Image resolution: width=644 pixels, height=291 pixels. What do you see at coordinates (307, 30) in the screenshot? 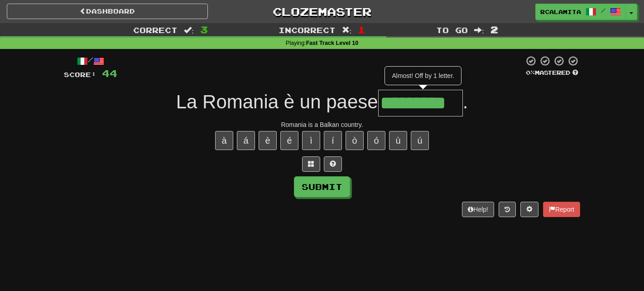
I see `span: Incorrect` at bounding box center [307, 30].